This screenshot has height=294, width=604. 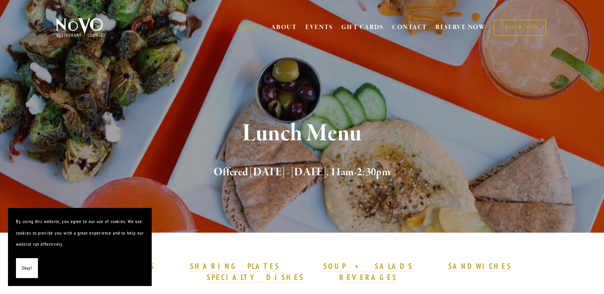 What do you see at coordinates (255, 278) in the screenshot?
I see `a: SPECIALTY DISHES` at bounding box center [255, 278].